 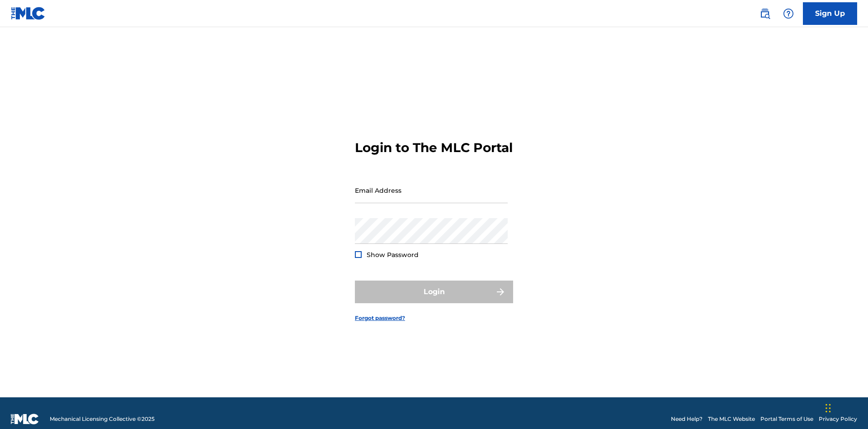 I want to click on img: search, so click(x=765, y=14).